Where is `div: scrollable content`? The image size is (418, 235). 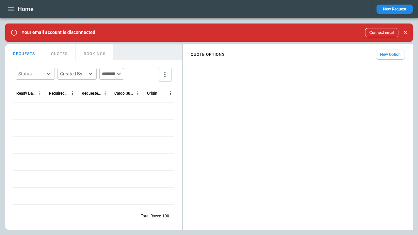 div: scrollable content is located at coordinates (298, 54).